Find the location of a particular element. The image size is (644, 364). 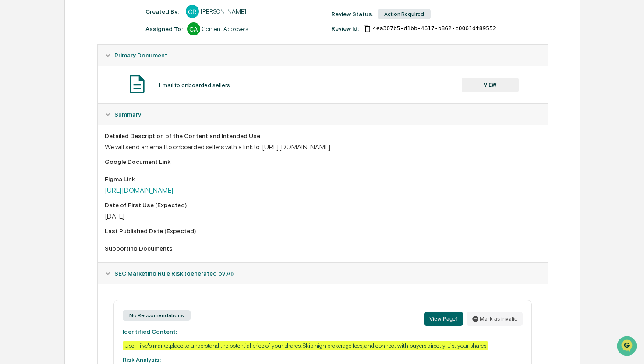

img: 1746055101610-c473b297-6a78-478c-a979-82029cc54cd1 is located at coordinates (17, 75).